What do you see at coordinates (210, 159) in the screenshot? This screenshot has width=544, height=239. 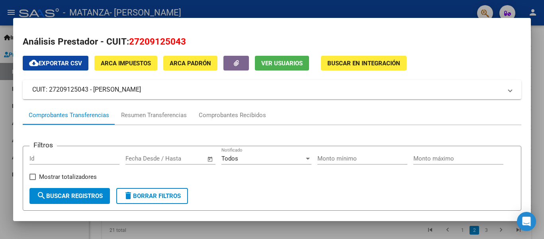 I see `button: Open calendar` at bounding box center [210, 159].